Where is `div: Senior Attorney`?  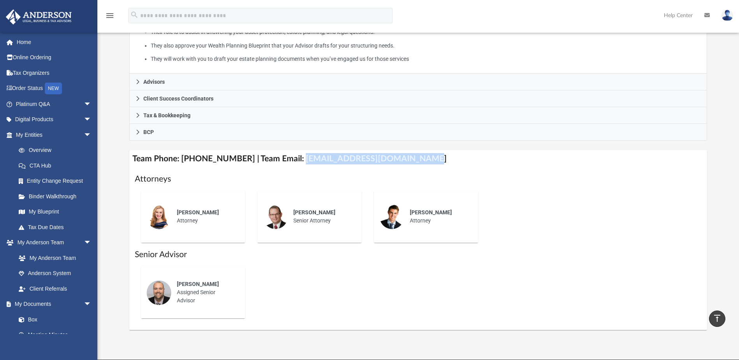 div: Senior Attorney is located at coordinates (322, 217).